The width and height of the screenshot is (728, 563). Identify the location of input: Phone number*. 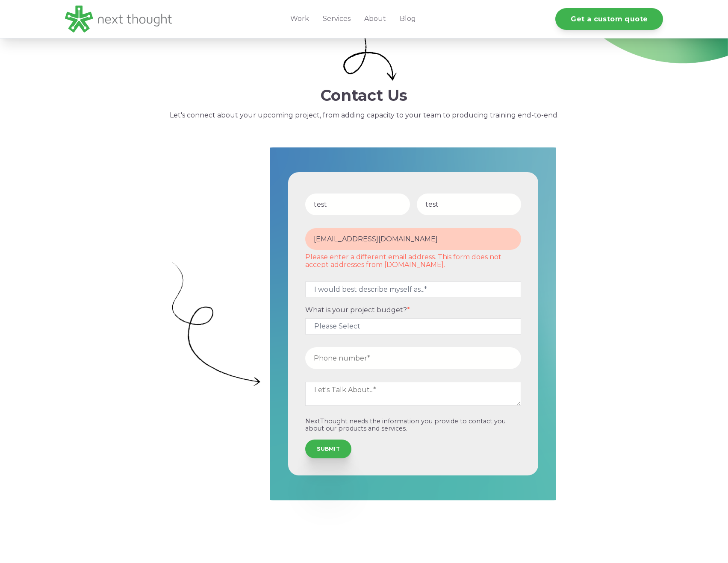
(413, 358).